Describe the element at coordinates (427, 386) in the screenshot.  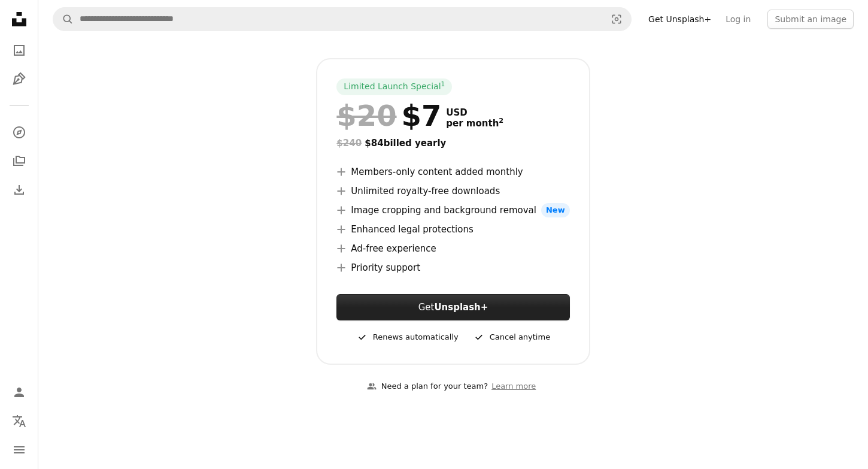
I see `div: Need a plan for your team?` at that location.